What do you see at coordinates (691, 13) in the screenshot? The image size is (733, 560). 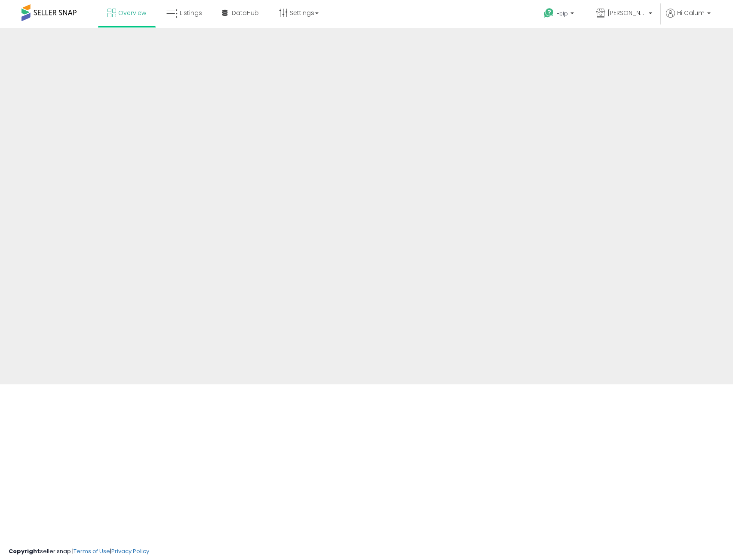 I see `span: Hi Calum` at bounding box center [691, 13].